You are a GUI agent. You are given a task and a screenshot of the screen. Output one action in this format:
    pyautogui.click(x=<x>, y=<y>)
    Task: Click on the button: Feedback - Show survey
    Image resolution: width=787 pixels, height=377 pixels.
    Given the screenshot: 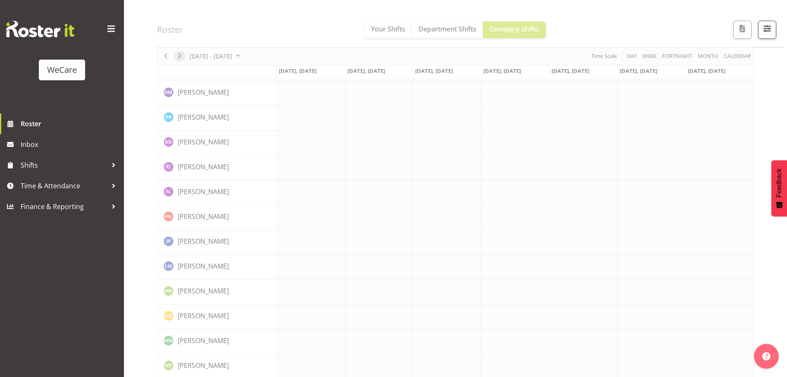 What is the action you would take?
    pyautogui.click(x=780, y=188)
    